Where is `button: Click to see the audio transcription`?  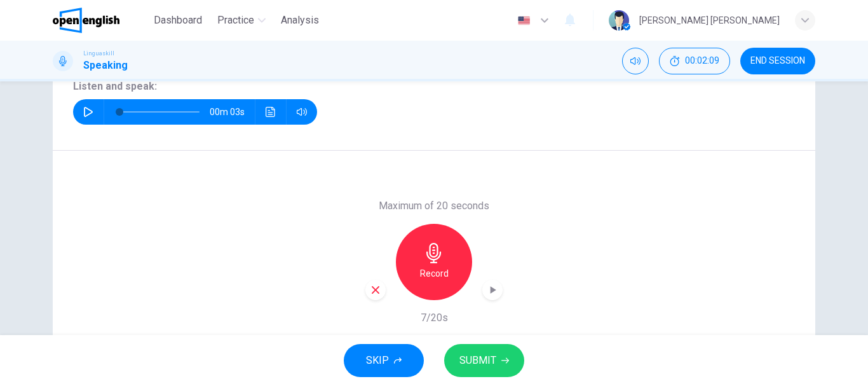
button: Click to see the audio transcription is located at coordinates (270, 112).